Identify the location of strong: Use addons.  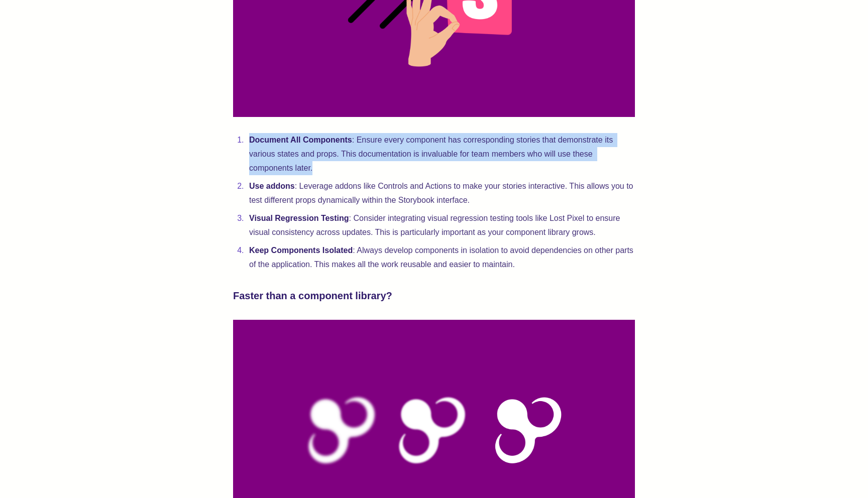
(272, 186).